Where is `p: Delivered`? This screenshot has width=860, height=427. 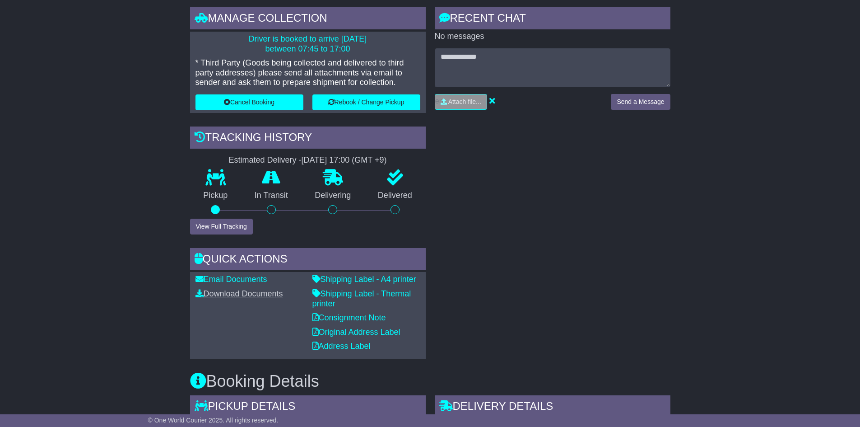
p: Delivered is located at coordinates (395, 195).